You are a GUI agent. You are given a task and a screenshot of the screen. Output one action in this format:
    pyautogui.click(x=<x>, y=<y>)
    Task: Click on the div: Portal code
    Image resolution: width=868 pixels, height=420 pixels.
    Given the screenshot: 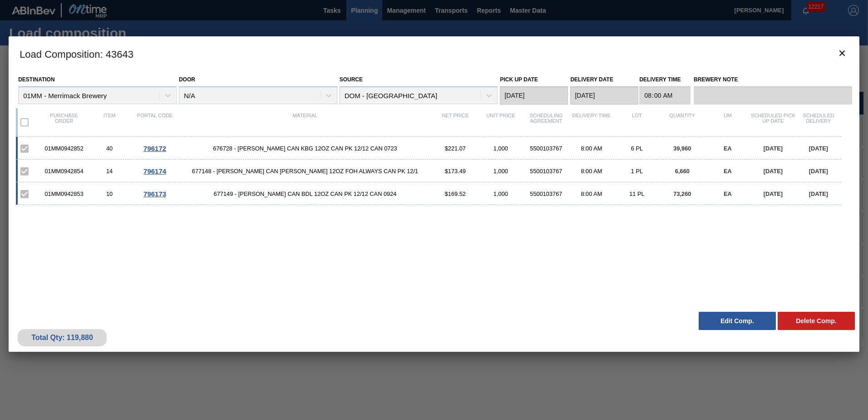 What is the action you would take?
    pyautogui.click(x=155, y=122)
    